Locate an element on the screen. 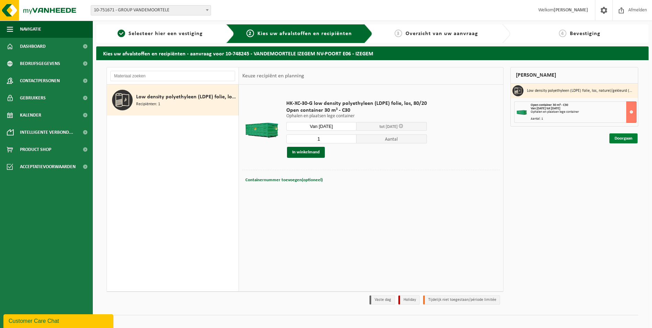 The width and height of the screenshot is (652, 328). input: Selecteer datum is located at coordinates (321, 126).